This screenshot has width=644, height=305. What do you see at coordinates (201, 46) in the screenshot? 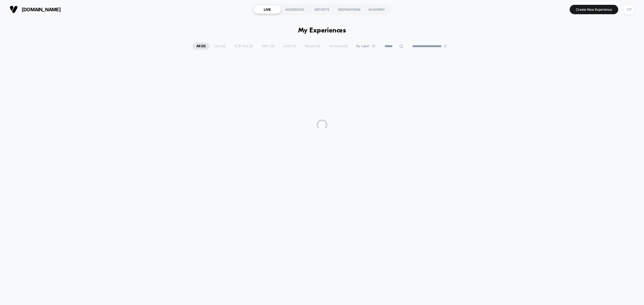
I see `span: All ( 0 )` at bounding box center [201, 46].